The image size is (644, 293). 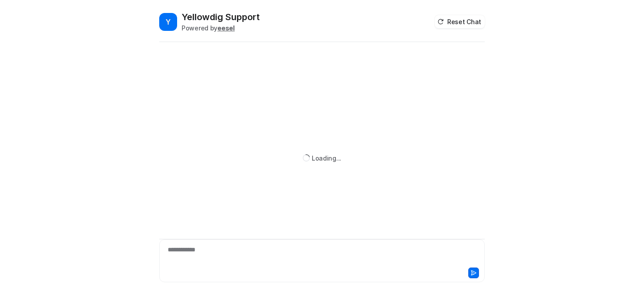 I want to click on div: Loading..., so click(x=326, y=158).